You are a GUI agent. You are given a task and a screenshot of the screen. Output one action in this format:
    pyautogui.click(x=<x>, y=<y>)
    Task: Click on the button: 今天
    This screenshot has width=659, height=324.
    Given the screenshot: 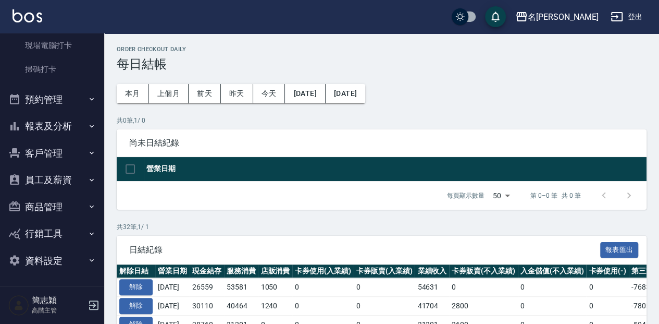 What is the action you would take?
    pyautogui.click(x=269, y=93)
    